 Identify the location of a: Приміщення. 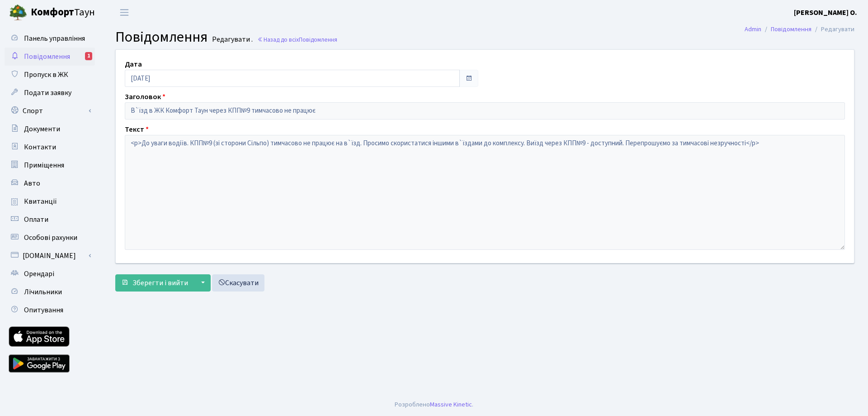
(50, 165).